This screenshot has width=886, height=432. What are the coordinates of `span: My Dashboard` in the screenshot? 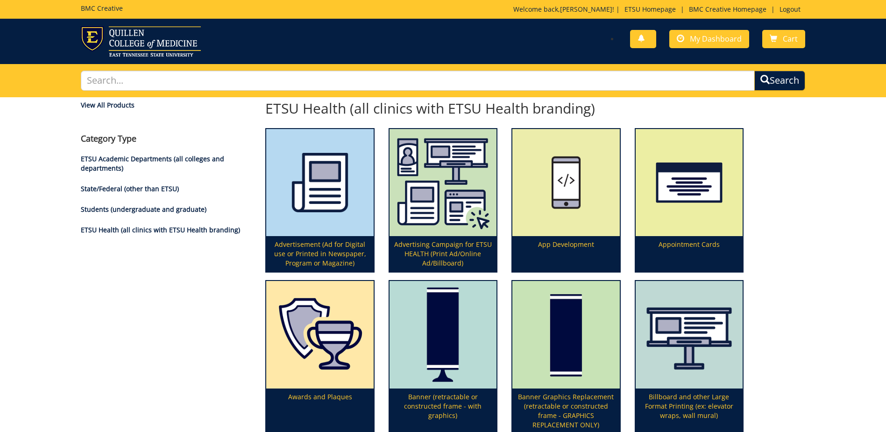 It's located at (716, 39).